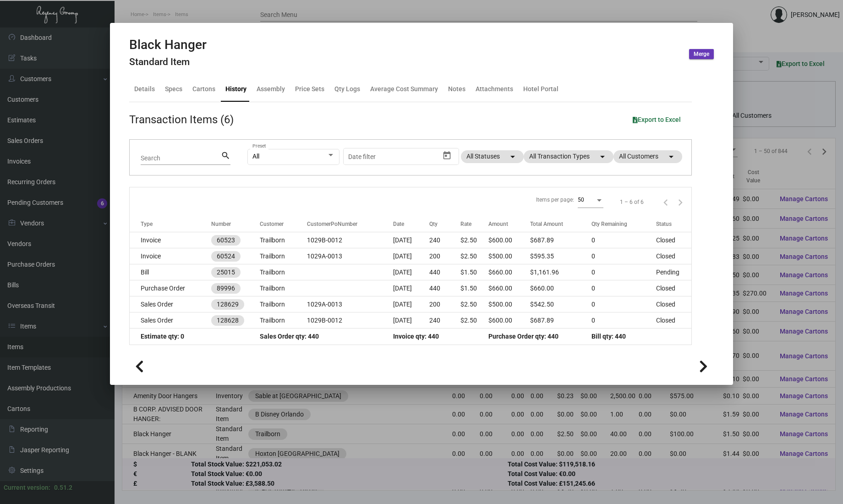  I want to click on div: Hotel Portal, so click(541, 89).